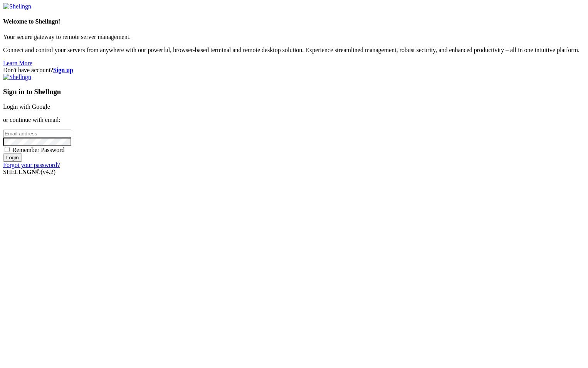 The height and width of the screenshot is (368, 588). I want to click on h4: Welcome to Shellngn!, so click(294, 22).